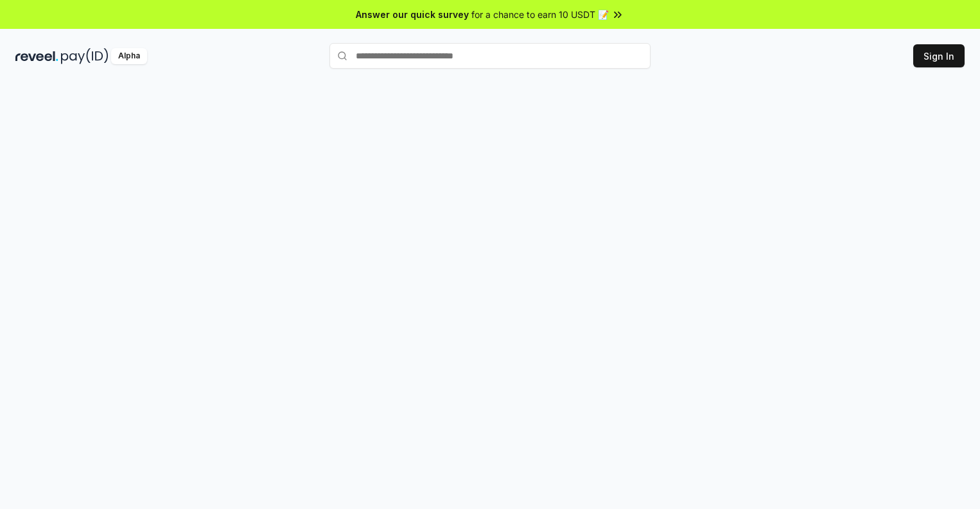 This screenshot has width=980, height=509. What do you see at coordinates (938, 56) in the screenshot?
I see `button: Sign In` at bounding box center [938, 56].